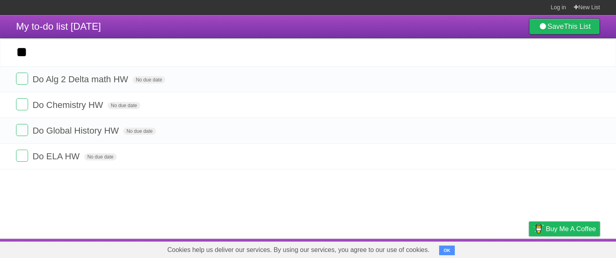 The width and height of the screenshot is (616, 258). Describe the element at coordinates (500, 248) in the screenshot. I see `a: Terms` at that location.